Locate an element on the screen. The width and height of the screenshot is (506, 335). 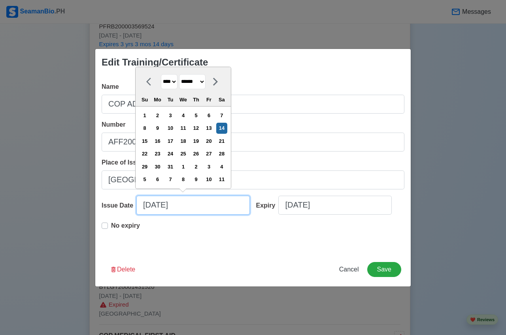
div: Choose Sunday, August 15th, 2021 is located at coordinates (145, 141).